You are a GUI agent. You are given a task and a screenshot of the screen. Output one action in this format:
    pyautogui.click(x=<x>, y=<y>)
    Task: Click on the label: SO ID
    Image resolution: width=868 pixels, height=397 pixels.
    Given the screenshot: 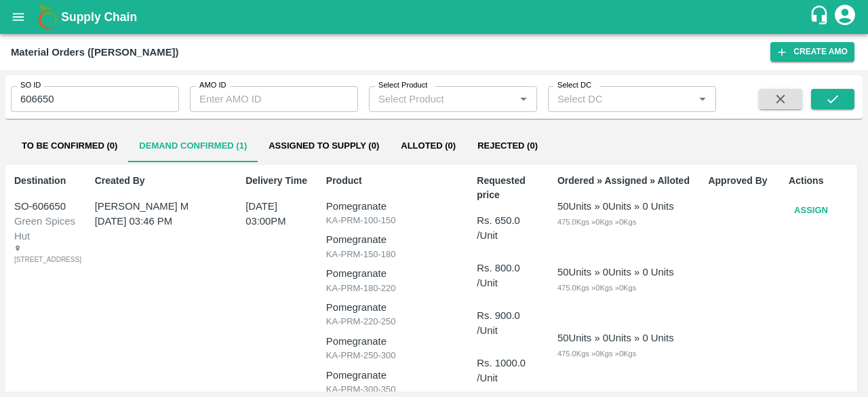 What is the action you would take?
    pyautogui.click(x=31, y=86)
    